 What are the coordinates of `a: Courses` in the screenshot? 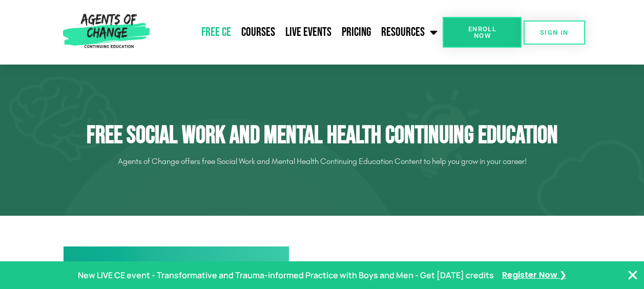 It's located at (258, 32).